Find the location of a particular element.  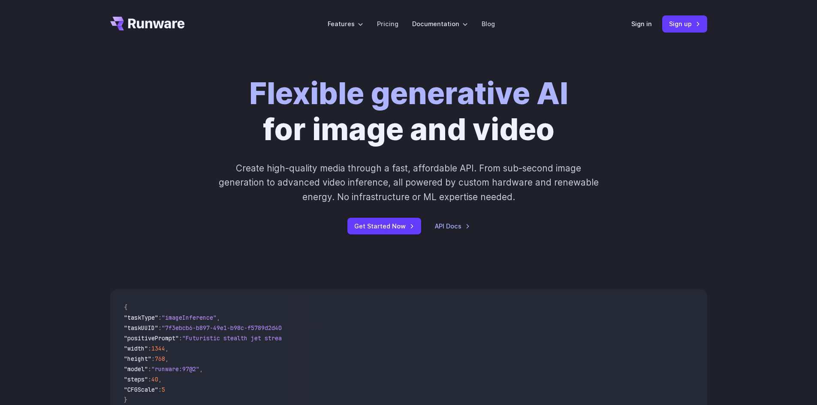

span: "Futuristic stealth jet streaking through a neon-lit cityscape with glowing purple exhaust" is located at coordinates (338, 338).